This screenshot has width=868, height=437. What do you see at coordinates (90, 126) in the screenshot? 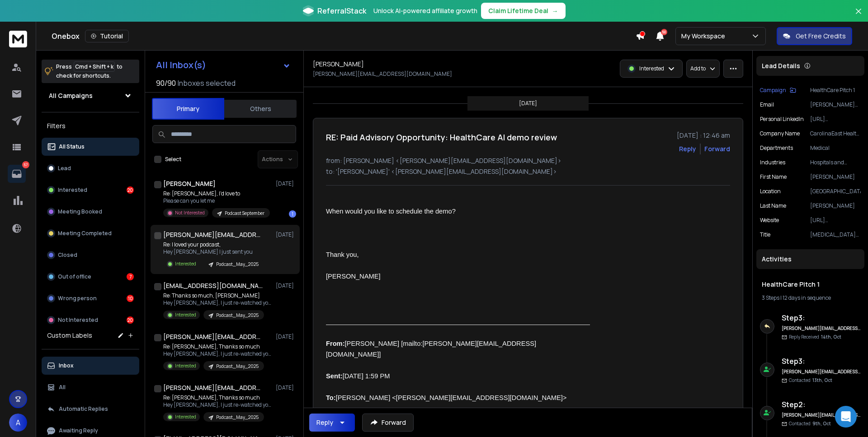
I see `h3: Filters` at bounding box center [90, 126].